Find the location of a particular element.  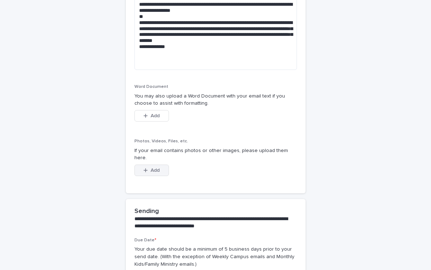

p: If your email contains photos or other images, please upload them here. is located at coordinates (216, 155).